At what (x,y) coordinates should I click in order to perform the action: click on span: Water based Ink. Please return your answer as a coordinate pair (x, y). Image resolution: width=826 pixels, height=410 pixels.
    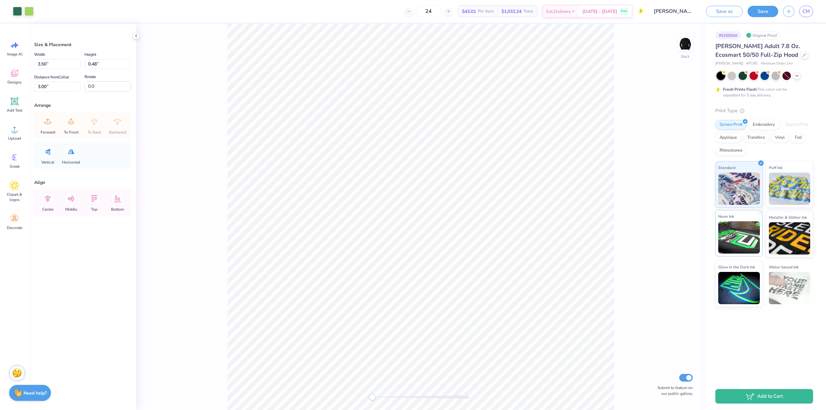
    Looking at the image, I should click on (784, 267).